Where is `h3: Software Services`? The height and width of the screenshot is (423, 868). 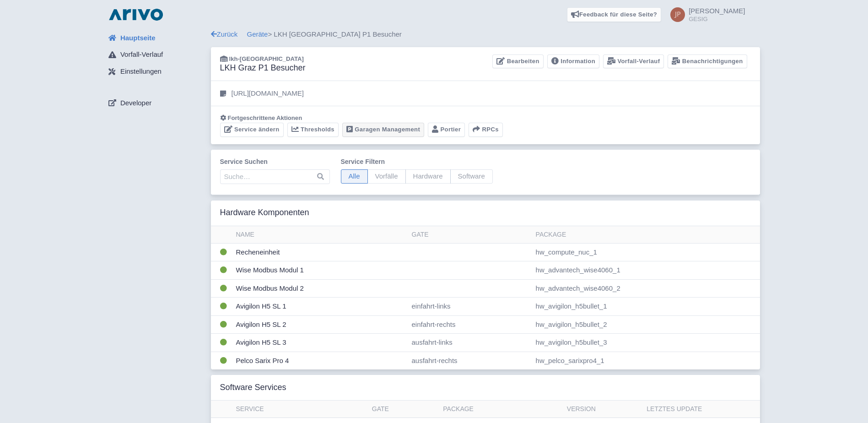 h3: Software Services is located at coordinates (254, 388).